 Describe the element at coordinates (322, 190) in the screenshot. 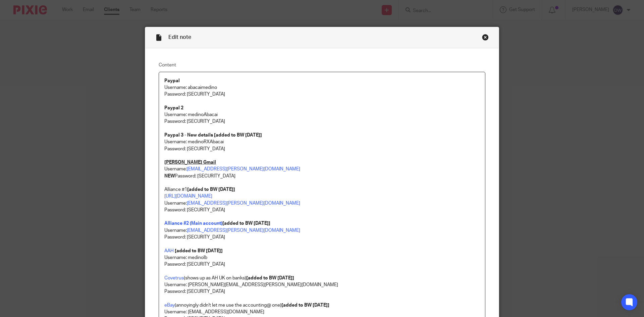

I see `p: Alliance #1` at that location.